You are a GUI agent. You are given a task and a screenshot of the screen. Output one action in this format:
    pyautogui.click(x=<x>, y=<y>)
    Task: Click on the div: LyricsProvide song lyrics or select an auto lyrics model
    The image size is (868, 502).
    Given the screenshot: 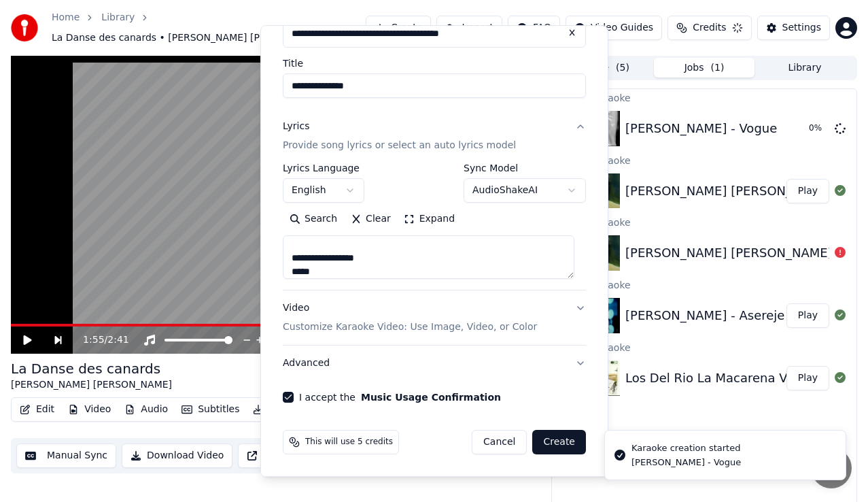 What is the action you would take?
    pyautogui.click(x=434, y=226)
    